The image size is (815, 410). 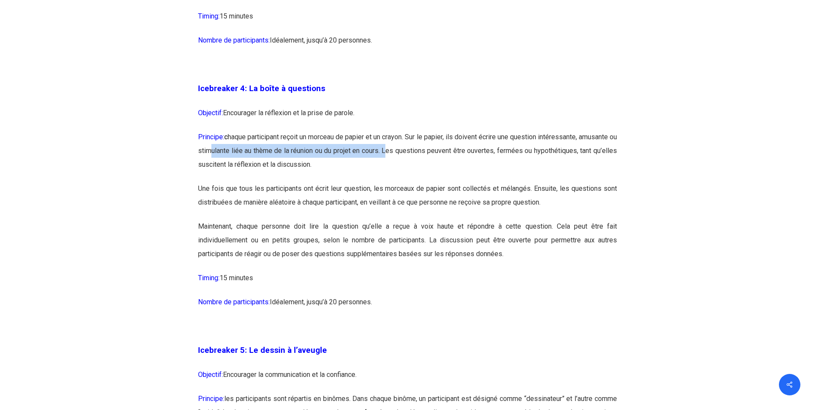 What do you see at coordinates (407, 380) in the screenshot?
I see `p: Encourager la communication et la confiance.` at bounding box center [407, 380].